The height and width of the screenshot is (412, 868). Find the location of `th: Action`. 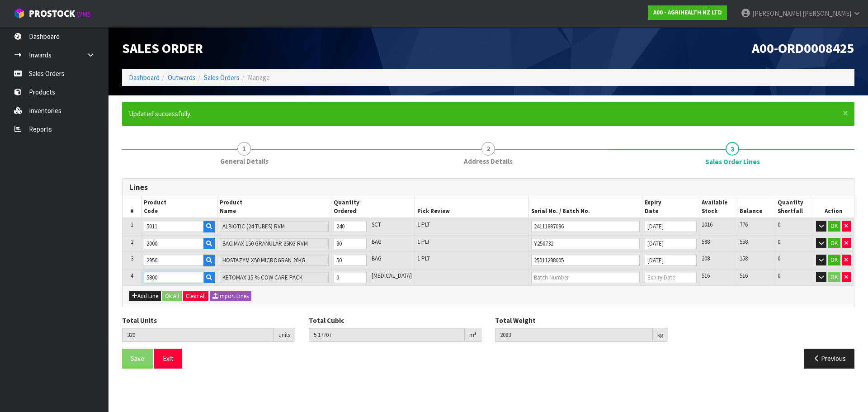

th: Action is located at coordinates (833, 207).